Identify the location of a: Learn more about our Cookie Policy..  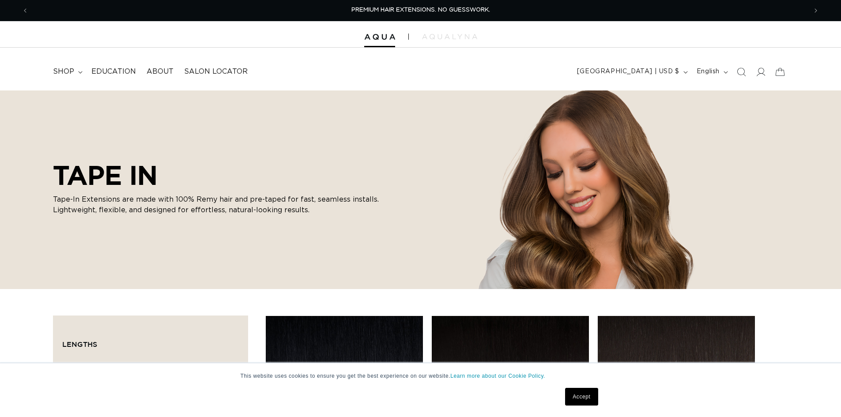
(497, 376).